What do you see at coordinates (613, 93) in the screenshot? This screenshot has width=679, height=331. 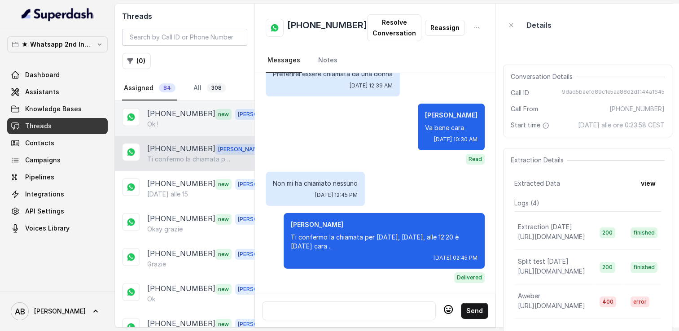 I see `span: 9dad5baefd89c1e5aa88d2df144a1645` at bounding box center [613, 93].